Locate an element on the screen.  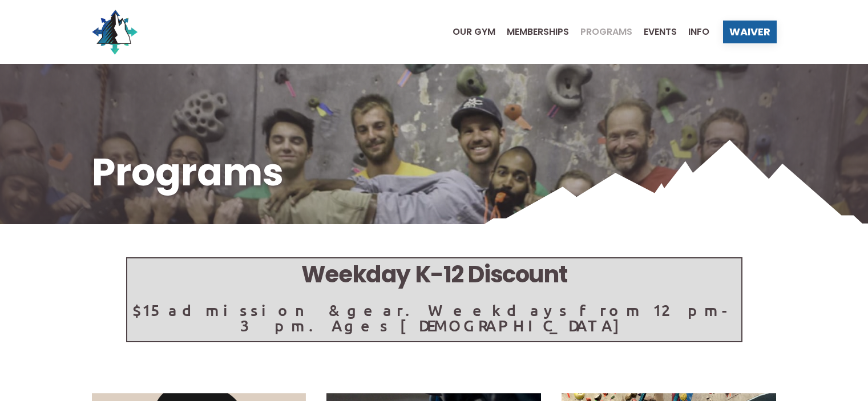
a: Programs is located at coordinates (601, 32).